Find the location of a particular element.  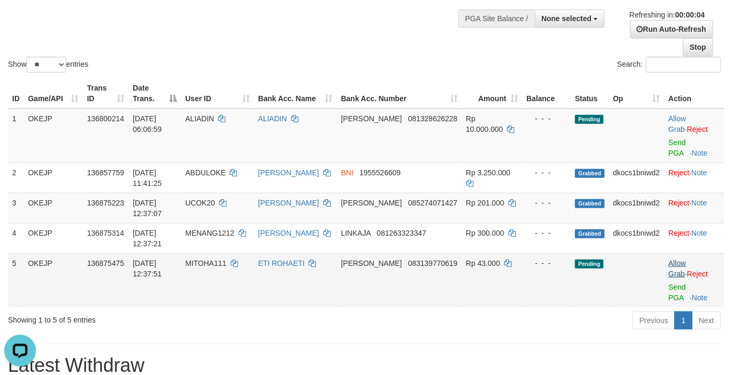

span: Rp 43.000 is located at coordinates (483, 263).